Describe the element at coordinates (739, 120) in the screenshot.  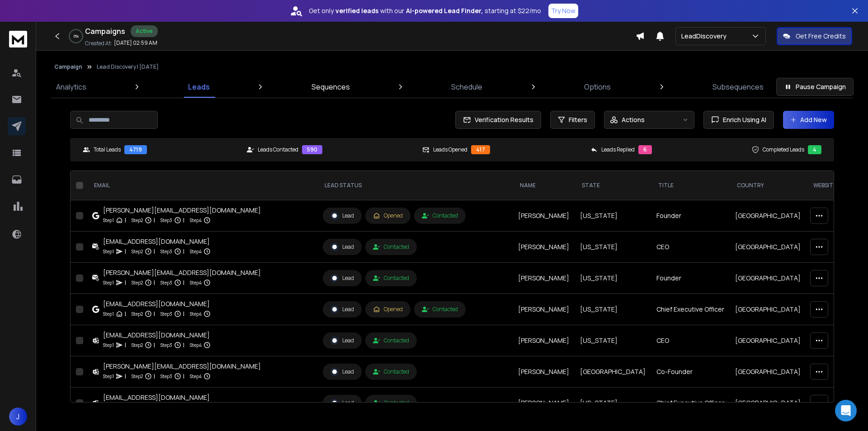
I see `button: Enrich Using AI` at that location.